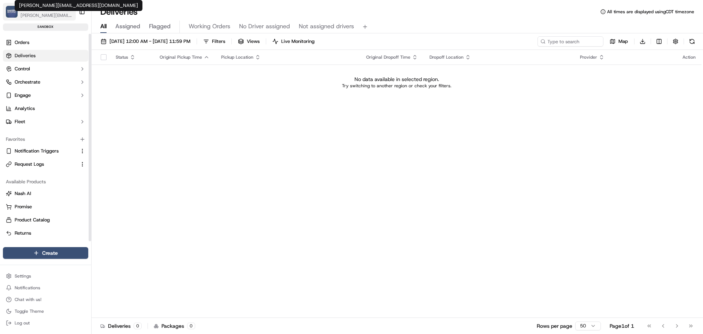 The width and height of the screenshot is (703, 334). What do you see at coordinates (45, 164) in the screenshot?
I see `button: Request Logs` at bounding box center [45, 164].